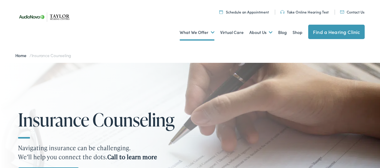  I want to click on a: Home, so click(22, 55).